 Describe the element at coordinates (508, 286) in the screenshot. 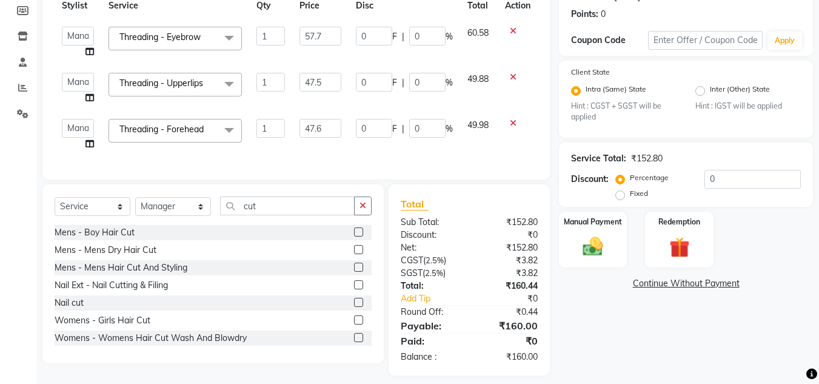

I see `div: ₹160.44` at that location.